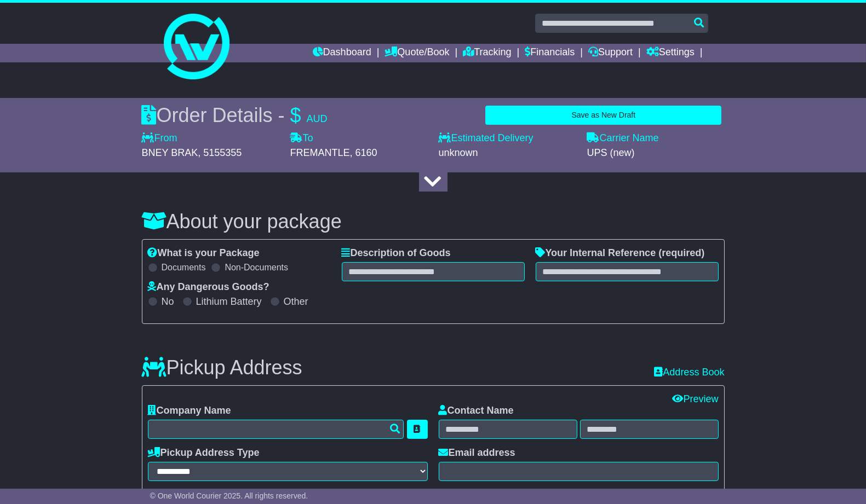  Describe the element at coordinates (610, 53) in the screenshot. I see `a: Support` at that location.